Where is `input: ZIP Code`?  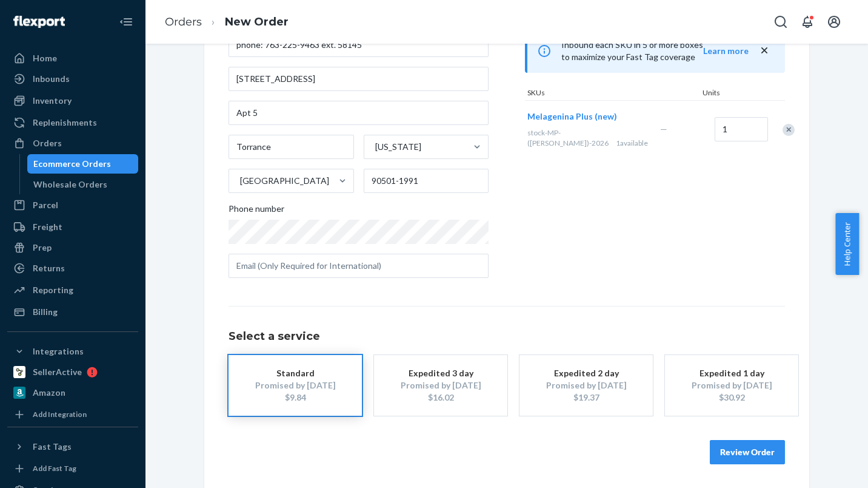 input: ZIP Code is located at coordinates (426, 181).